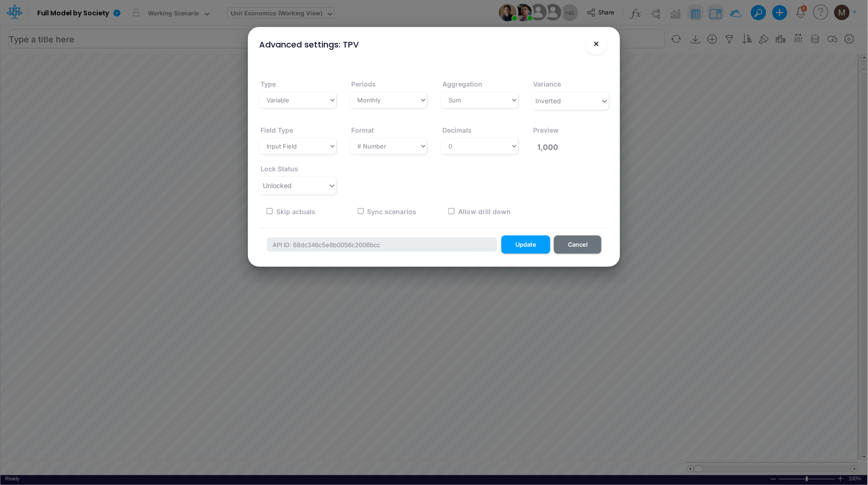 Image resolution: width=868 pixels, height=485 pixels. Describe the element at coordinates (268, 84) in the screenshot. I see `label: Type` at that location.